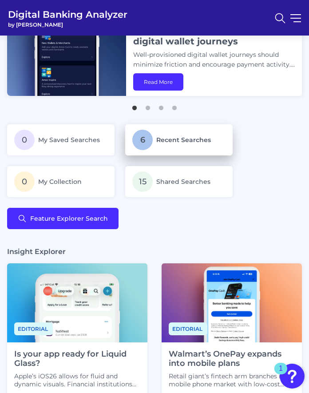 The image size is (309, 393). What do you see at coordinates (184, 182) in the screenshot?
I see `span: Shared Searches` at bounding box center [184, 182].